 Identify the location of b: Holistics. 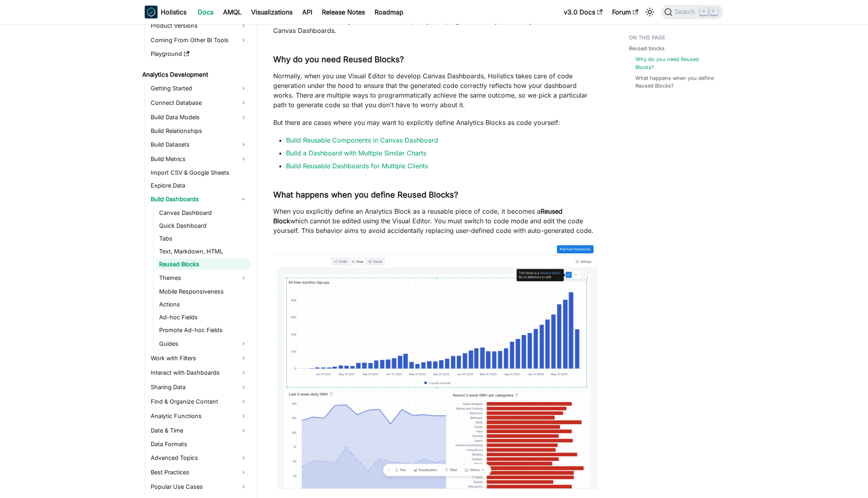
(173, 12).